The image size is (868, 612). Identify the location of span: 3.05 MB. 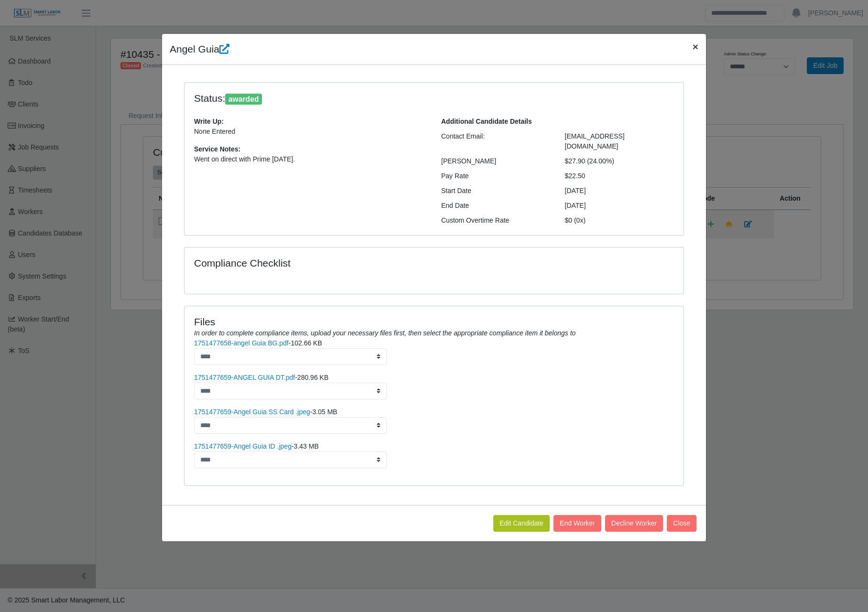
(325, 412).